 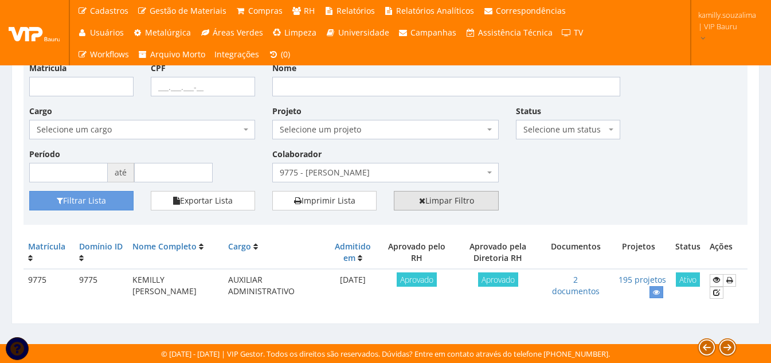 What do you see at coordinates (509, 33) in the screenshot?
I see `a: Assistência Técnica` at bounding box center [509, 33].